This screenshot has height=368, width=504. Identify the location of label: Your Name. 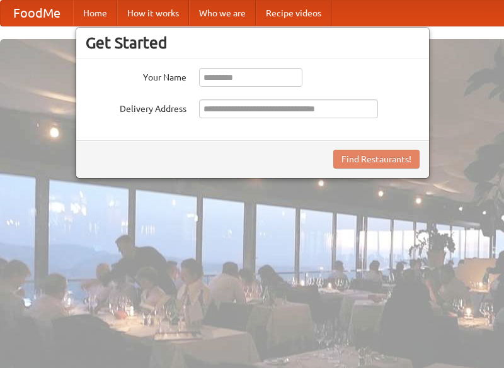
(136, 76).